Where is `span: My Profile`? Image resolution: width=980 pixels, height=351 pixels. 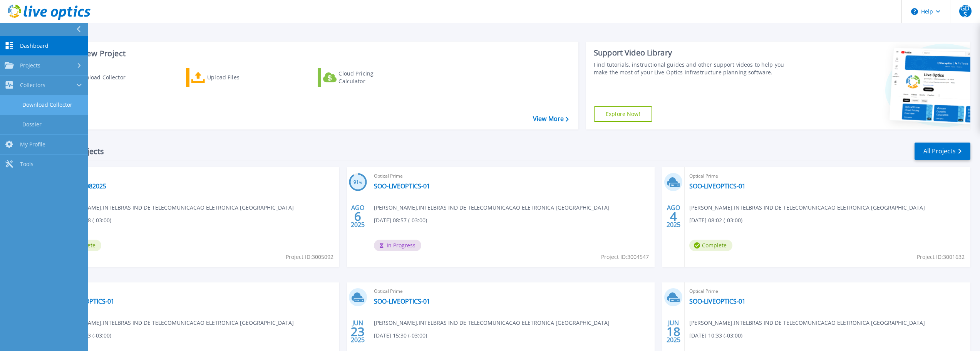
span: My Profile is located at coordinates (33, 144).